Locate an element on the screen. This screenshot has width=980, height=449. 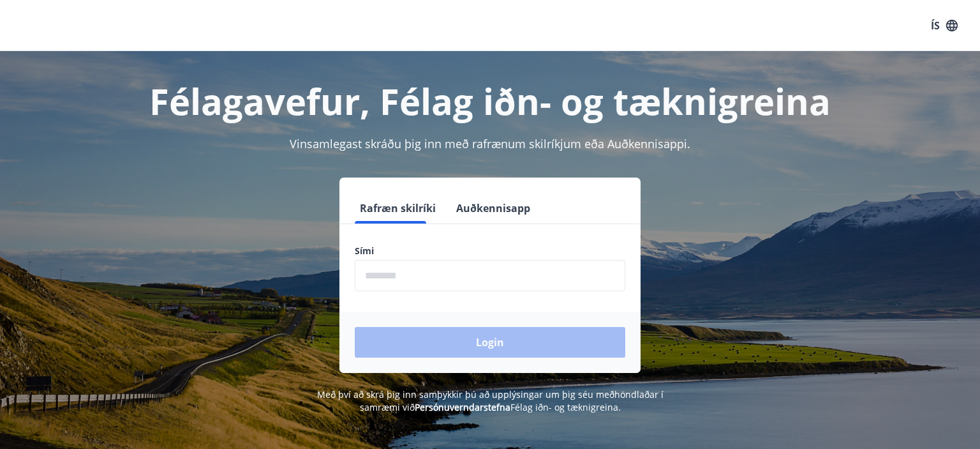
span: Með því að skrá þig inn samþykkir þú að upplýsingar um þig séu meðhöndlaðar í samræmi við Félag i... is located at coordinates (490, 400).